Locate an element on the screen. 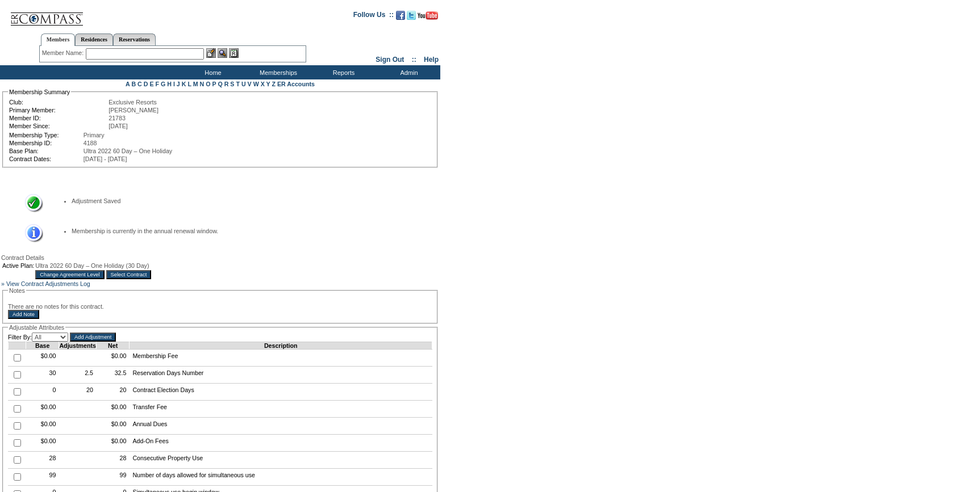  div: Member Name: is located at coordinates (63, 53).